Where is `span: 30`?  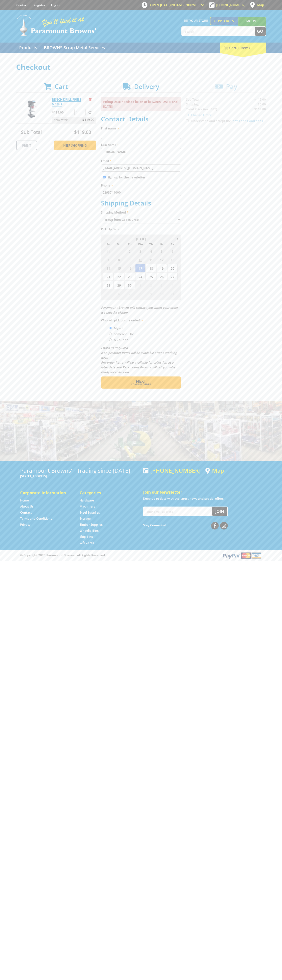 span: 30 is located at coordinates (130, 285).